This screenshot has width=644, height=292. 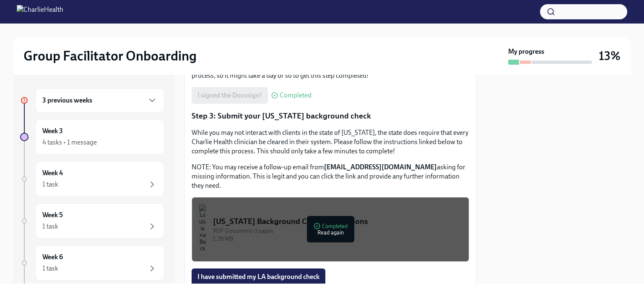 I want to click on span: I have submitted my LA background check, so click(x=258, y=277).